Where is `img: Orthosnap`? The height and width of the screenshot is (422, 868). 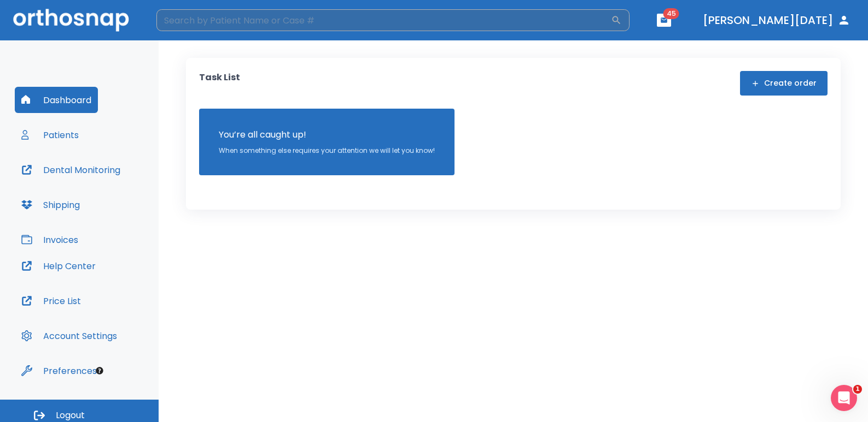
img: Orthosnap is located at coordinates (71, 19).